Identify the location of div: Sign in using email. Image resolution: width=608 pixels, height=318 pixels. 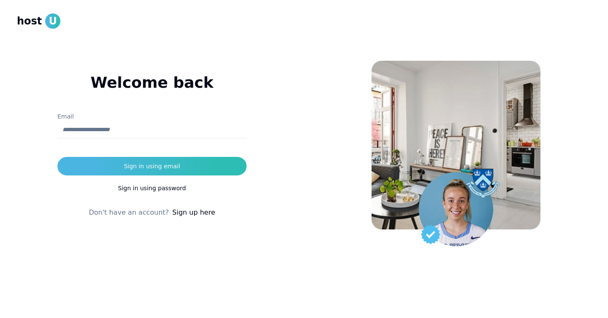
(152, 166).